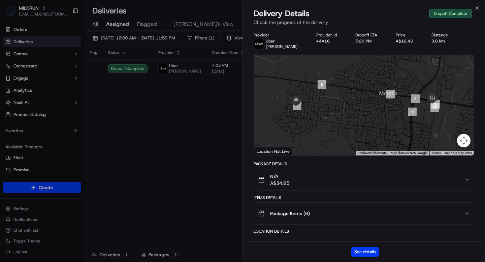 Image resolution: width=485 pixels, height=262 pixels. Describe the element at coordinates (435, 104) in the screenshot. I see `div: 3` at that location.